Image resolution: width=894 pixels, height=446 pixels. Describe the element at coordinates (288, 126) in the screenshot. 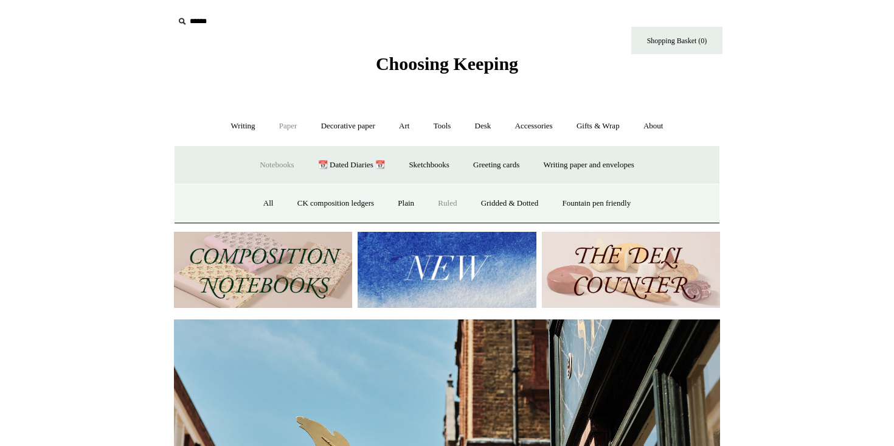

I see `a: Paper` at that location.